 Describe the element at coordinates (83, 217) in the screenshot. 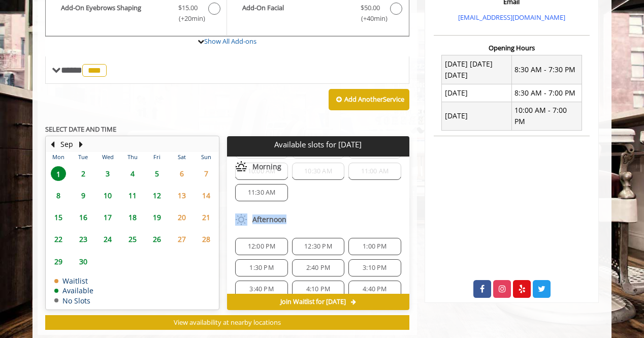

I see `span: 16` at that location.